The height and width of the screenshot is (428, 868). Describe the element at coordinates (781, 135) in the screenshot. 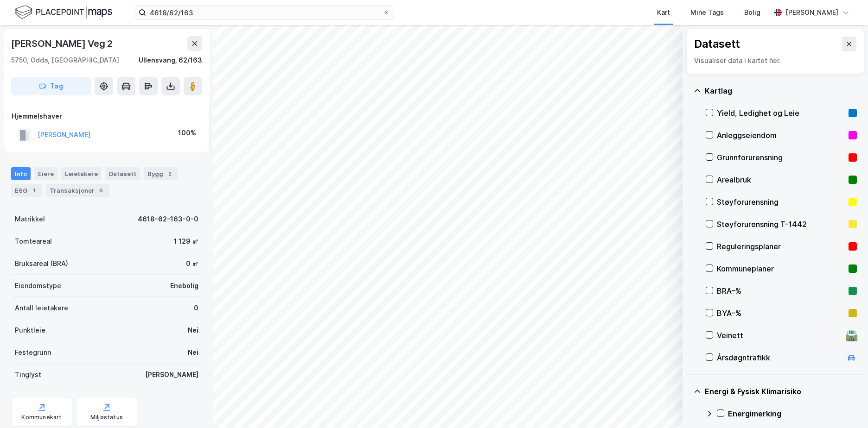

I see `div: Anleggseiendom` at that location.